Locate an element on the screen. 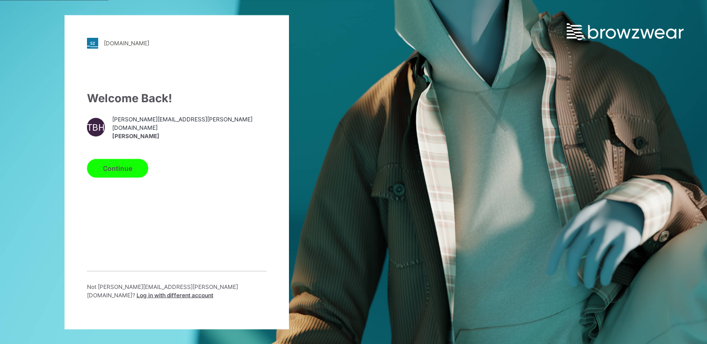 This screenshot has width=707, height=344. img: browzwear-logo.e42bd6dac1945053ebaf764b6aa21510.svg is located at coordinates (625, 32).